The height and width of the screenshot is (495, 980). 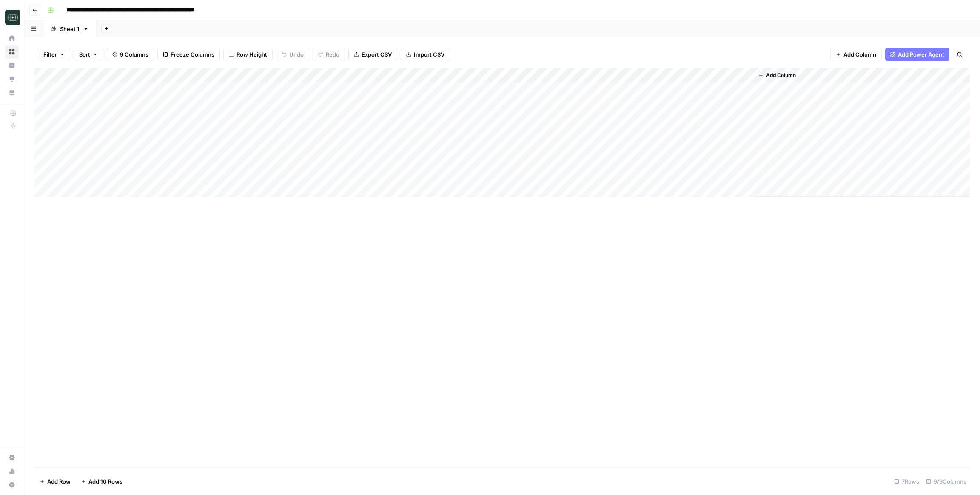 What do you see at coordinates (89, 54) in the screenshot?
I see `button: Sort` at bounding box center [89, 54].